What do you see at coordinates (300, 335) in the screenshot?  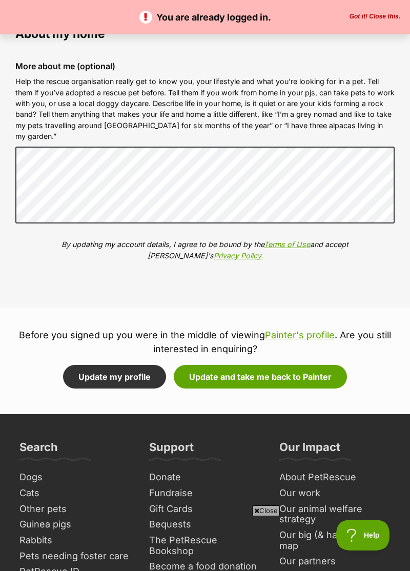 I see `a: Painter's profile` at bounding box center [300, 335].